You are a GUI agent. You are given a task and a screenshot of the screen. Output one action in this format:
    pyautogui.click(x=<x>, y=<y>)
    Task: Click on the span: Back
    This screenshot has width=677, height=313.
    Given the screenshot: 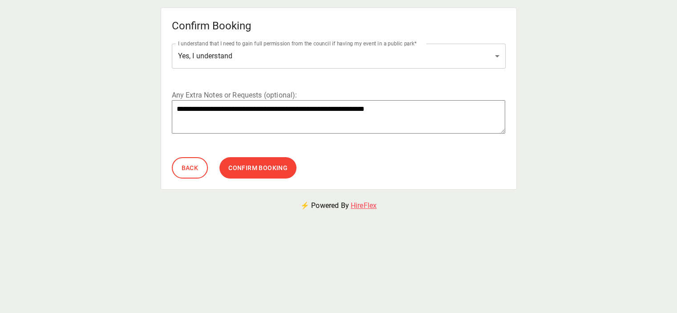 What is the action you would take?
    pyautogui.click(x=190, y=168)
    